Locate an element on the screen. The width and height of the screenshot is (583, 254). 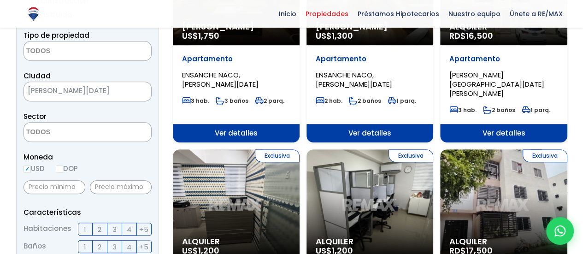
span: 1,300 is located at coordinates (342, 35).